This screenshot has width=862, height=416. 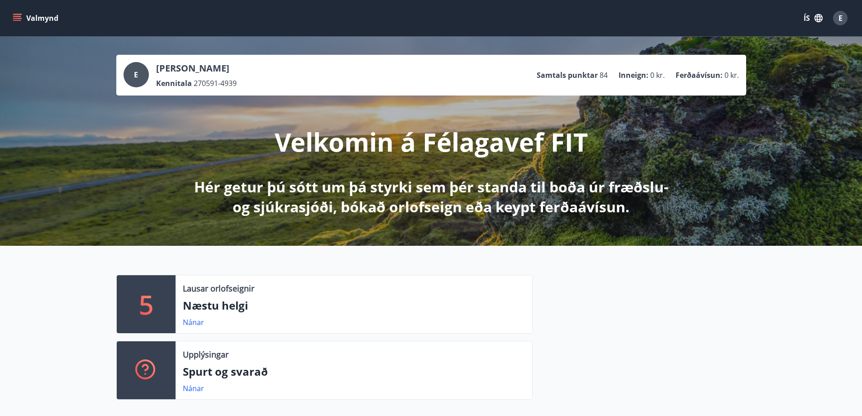 I want to click on p: Lausar orlofseignir, so click(x=218, y=288).